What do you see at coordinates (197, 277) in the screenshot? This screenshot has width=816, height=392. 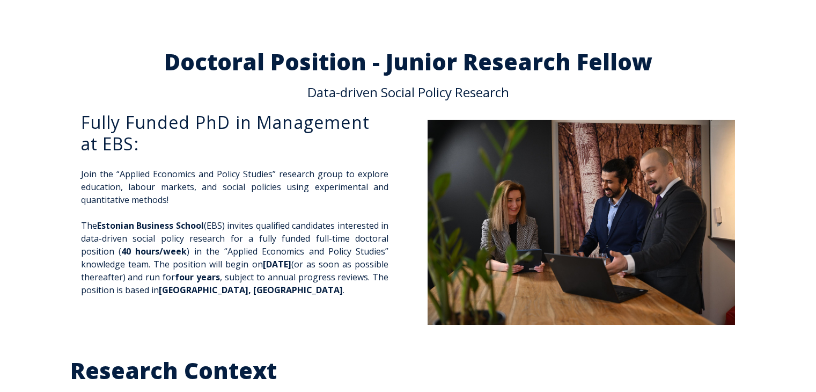 I see `span: four years` at bounding box center [197, 277].